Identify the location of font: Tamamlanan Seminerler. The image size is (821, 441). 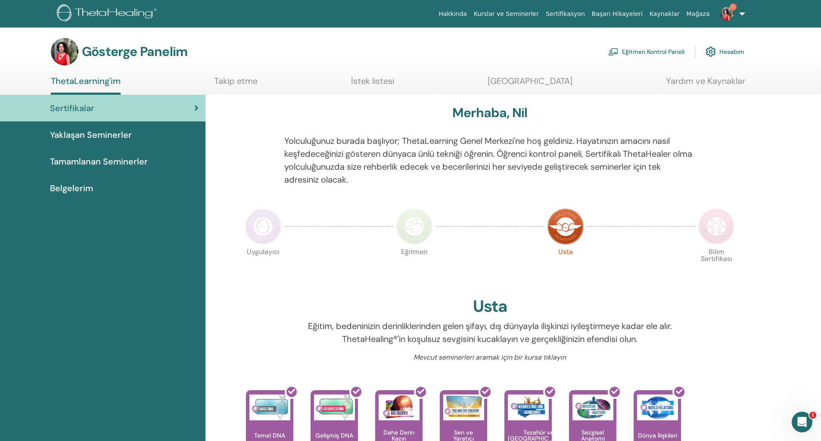
(99, 162).